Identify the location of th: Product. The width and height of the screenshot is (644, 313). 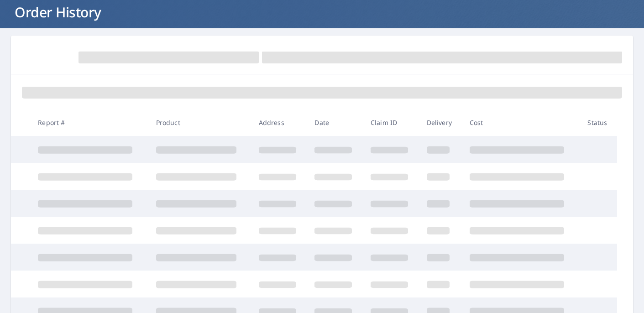
(200, 122).